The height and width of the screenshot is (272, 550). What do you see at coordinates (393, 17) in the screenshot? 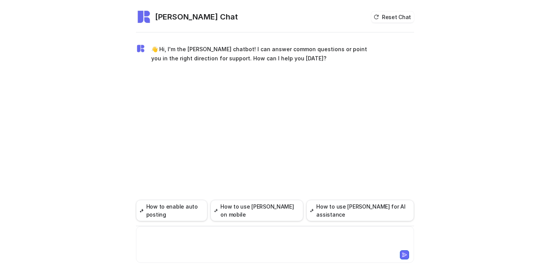
I see `button: Reset Chat` at bounding box center [393, 17].